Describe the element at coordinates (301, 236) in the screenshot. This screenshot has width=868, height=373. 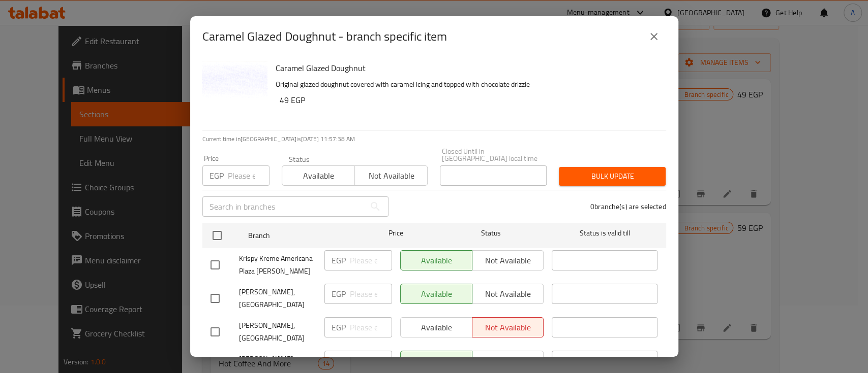
I see `span: Branch` at that location.